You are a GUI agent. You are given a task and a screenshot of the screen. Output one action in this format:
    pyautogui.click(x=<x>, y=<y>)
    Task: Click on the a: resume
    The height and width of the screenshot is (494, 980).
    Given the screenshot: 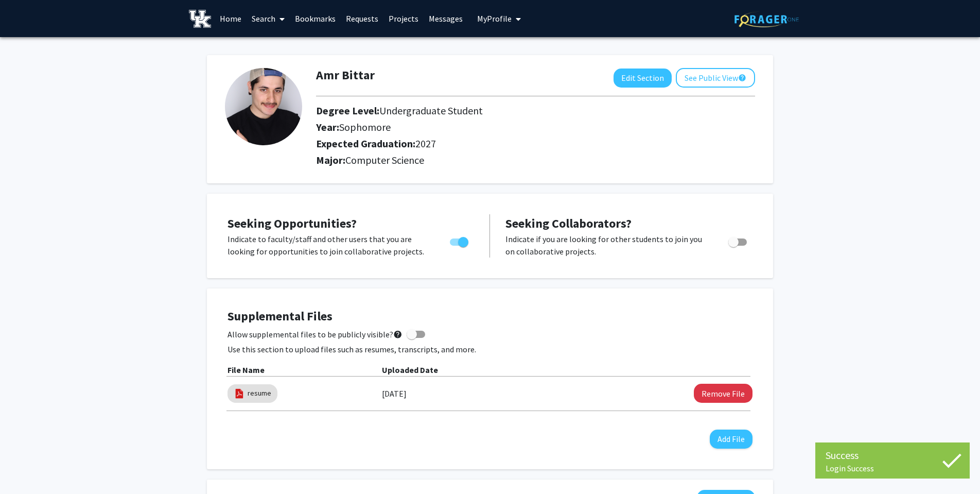 What is the action you would take?
    pyautogui.click(x=259, y=393)
    